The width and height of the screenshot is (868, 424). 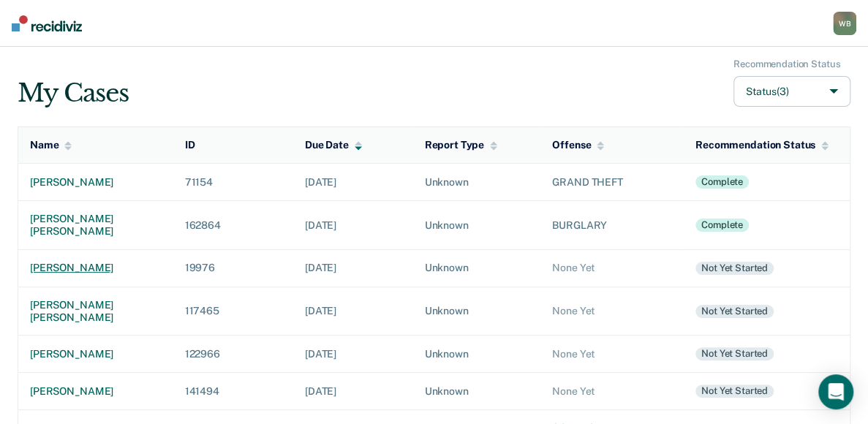 What do you see at coordinates (612, 225) in the screenshot?
I see `div: BURGLARY` at bounding box center [612, 225].